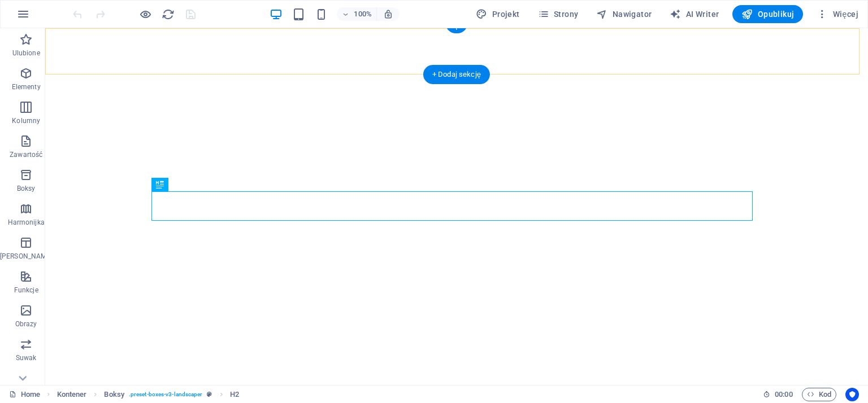 The width and height of the screenshot is (868, 403). What do you see at coordinates (837, 14) in the screenshot?
I see `button: Więcej` at bounding box center [837, 14].